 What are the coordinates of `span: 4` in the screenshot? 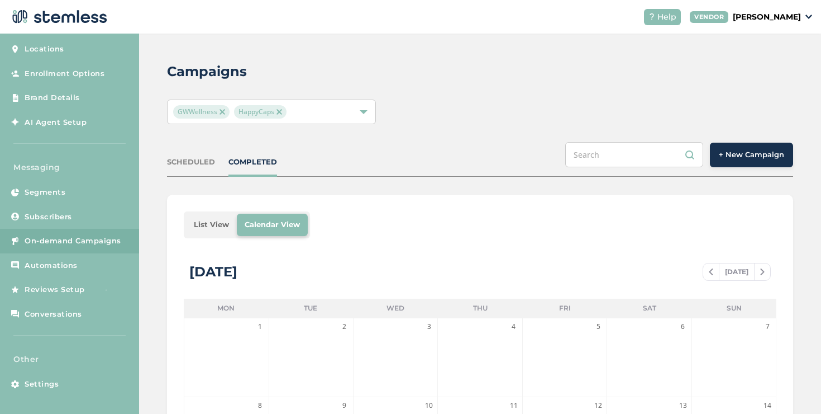 It's located at (514, 326).